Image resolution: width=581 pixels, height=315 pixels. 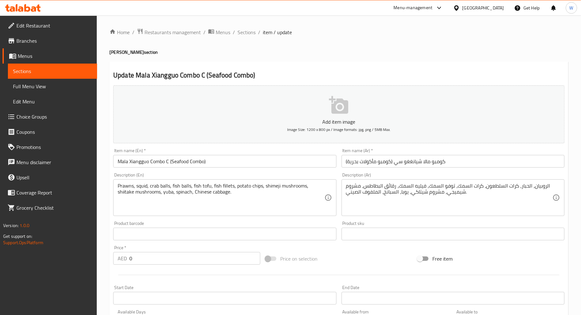 What do you see at coordinates (50, 26) in the screenshot?
I see `a: Edit Restaurant` at bounding box center [50, 26].